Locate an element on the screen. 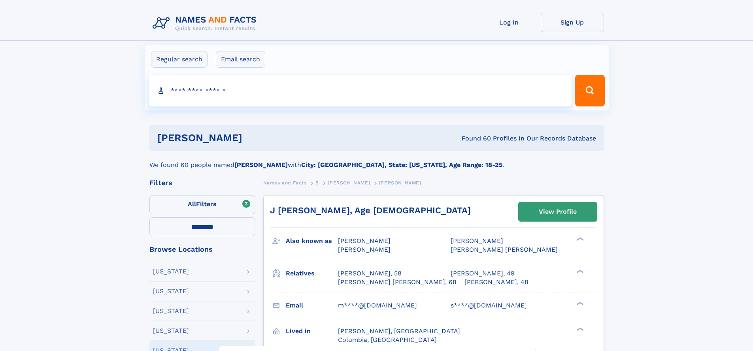  button: Search Button is located at coordinates (590, 91).